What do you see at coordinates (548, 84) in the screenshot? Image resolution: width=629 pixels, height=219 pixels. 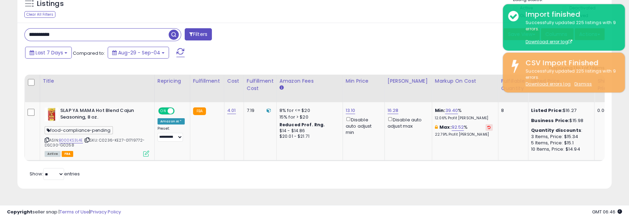 I see `a: Download errors log` at bounding box center [548, 84].